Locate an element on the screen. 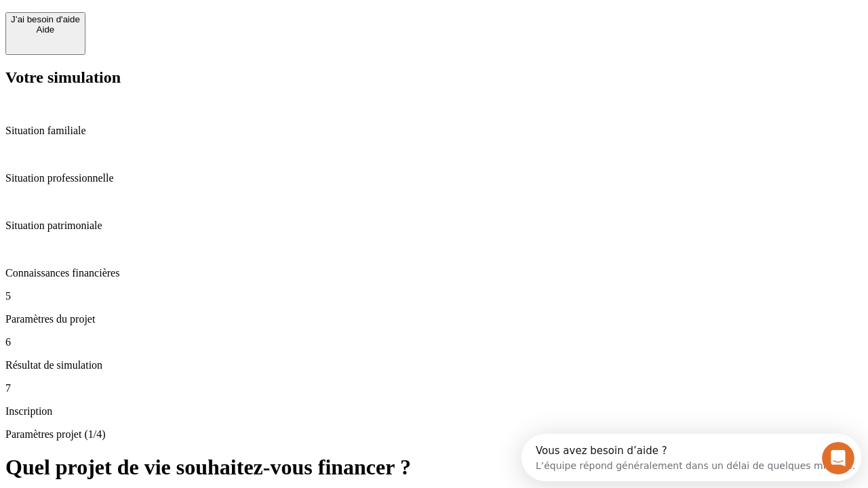 The height and width of the screenshot is (488, 868). p: Paramètres du projet is located at coordinates (434, 319).